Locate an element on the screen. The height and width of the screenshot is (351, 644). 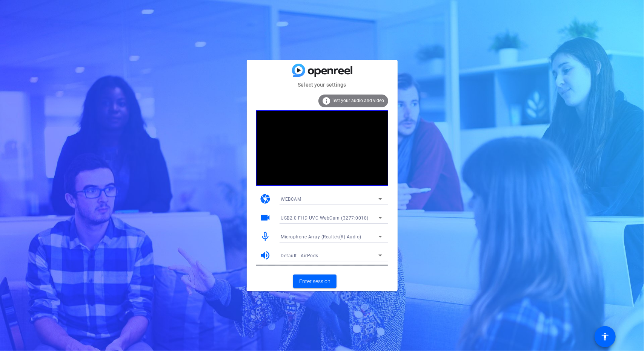
button: Enter session is located at coordinates (314, 282).